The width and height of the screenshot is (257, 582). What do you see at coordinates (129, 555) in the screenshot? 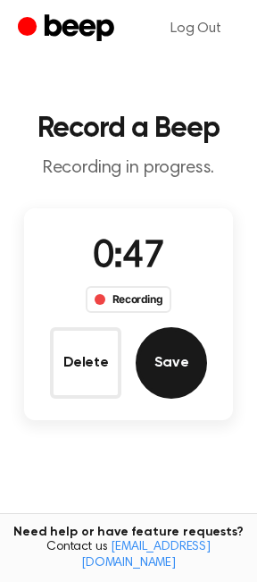
I see `span: Contact us` at bounding box center [129, 555].